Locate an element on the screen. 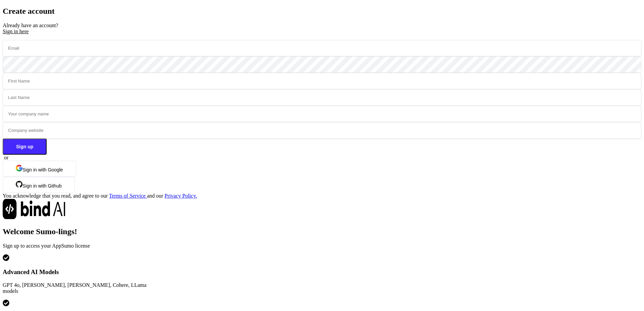  div: You acknowledge that you read, and agree to our and our is located at coordinates (322, 196).